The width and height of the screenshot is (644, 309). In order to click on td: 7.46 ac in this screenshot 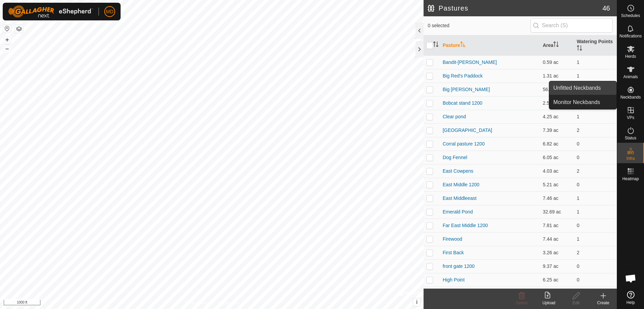, I will do `click(557, 199)`.